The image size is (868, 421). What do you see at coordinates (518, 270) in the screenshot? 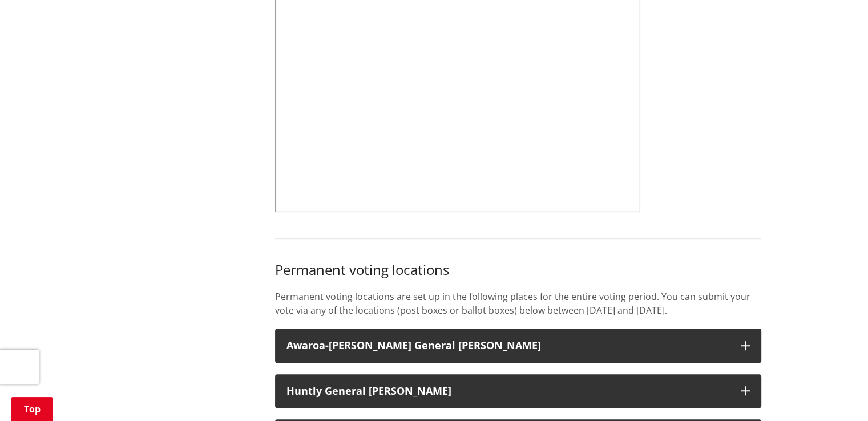
I see `h3: Permanent voting locations` at bounding box center [518, 270].